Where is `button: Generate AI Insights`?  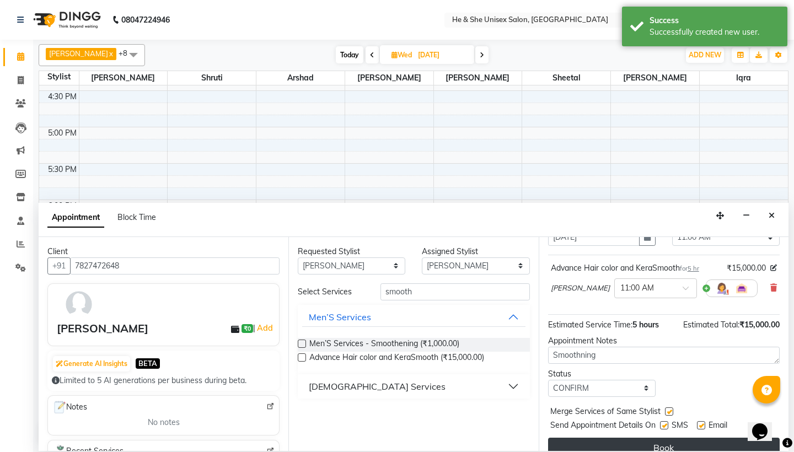 button: Generate AI Insights is located at coordinates (91, 364).